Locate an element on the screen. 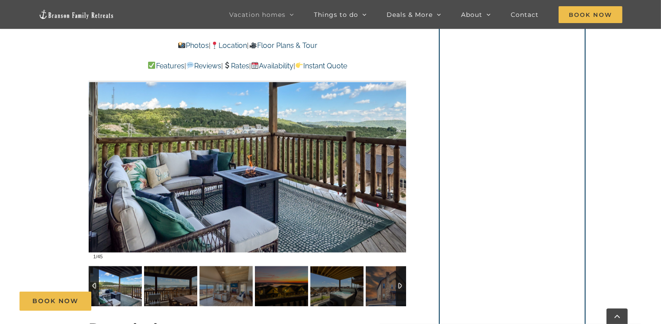 The image size is (661, 324). a: Availability is located at coordinates (272, 66).